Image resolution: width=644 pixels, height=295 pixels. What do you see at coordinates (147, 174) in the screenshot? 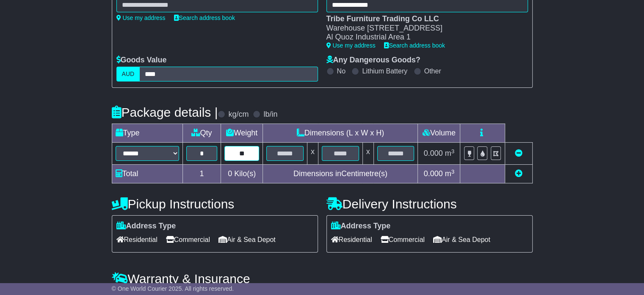
I see `td: Total` at bounding box center [147, 174].